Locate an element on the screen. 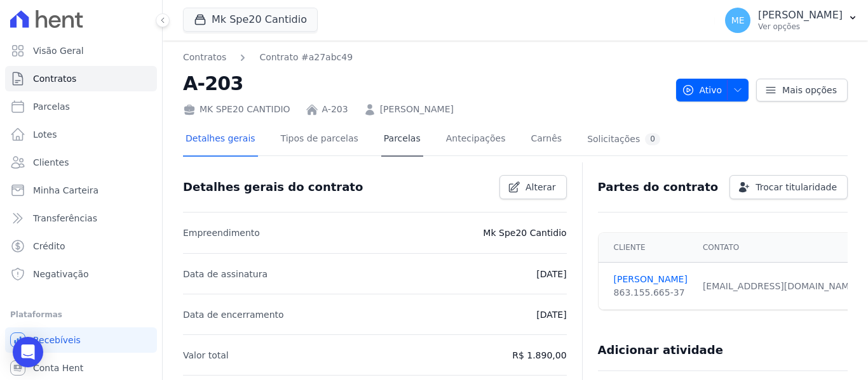  a: Mais opções is located at coordinates (802, 90).